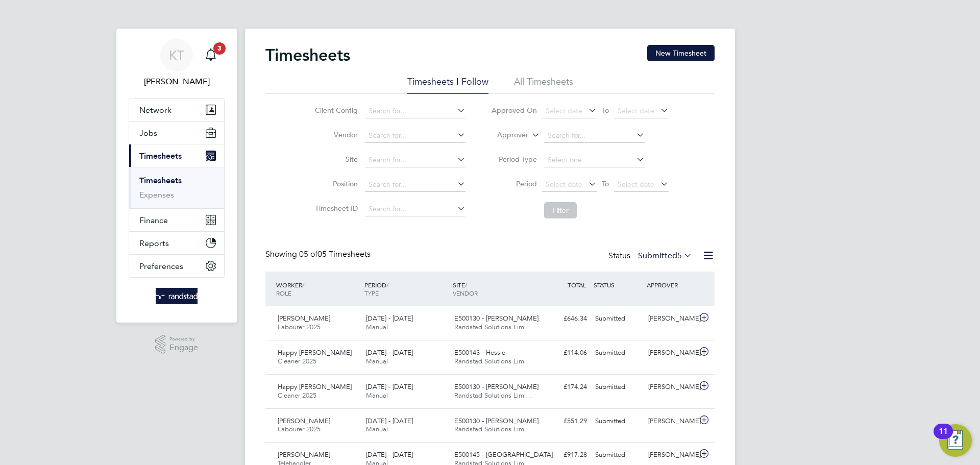 This screenshot has height=465, width=980. What do you see at coordinates (160, 156) in the screenshot?
I see `span: Timesheets` at bounding box center [160, 156].